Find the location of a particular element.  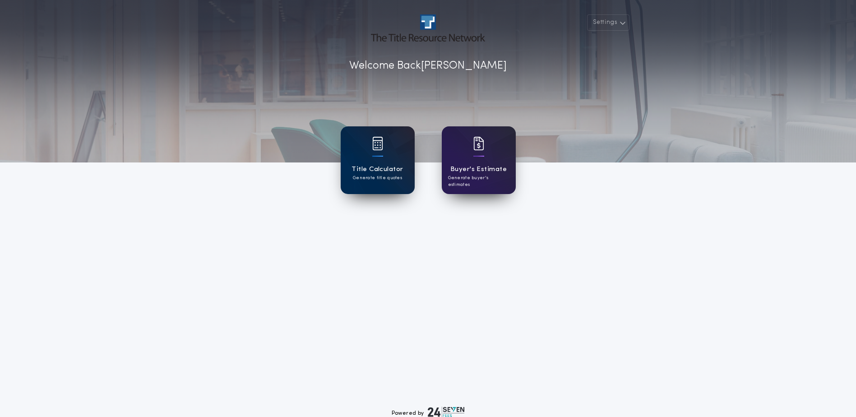

a: card iconTitle CalculatorGenerate title quotes is located at coordinates (378, 160).